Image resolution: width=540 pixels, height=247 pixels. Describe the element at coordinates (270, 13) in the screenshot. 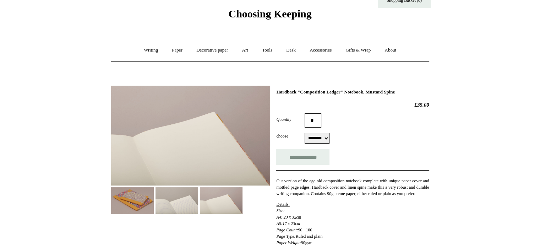

I see `span: Choosing Keeping` at that location.